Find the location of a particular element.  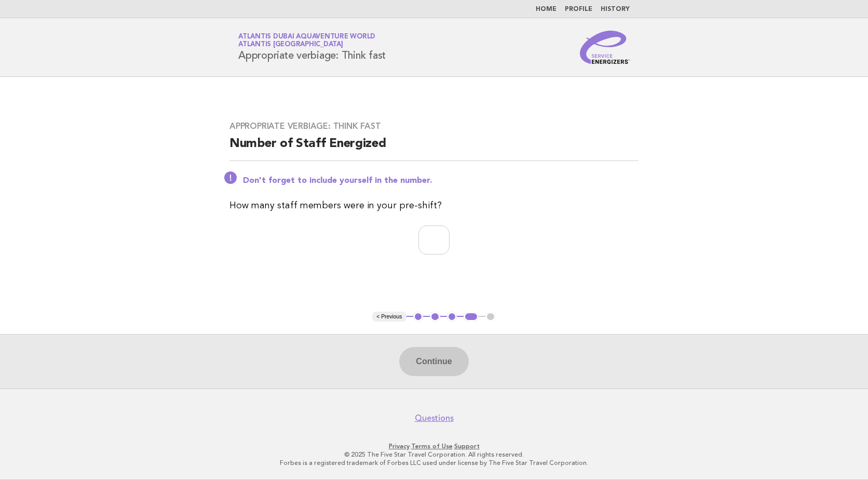

button: 4 is located at coordinates (471, 317).